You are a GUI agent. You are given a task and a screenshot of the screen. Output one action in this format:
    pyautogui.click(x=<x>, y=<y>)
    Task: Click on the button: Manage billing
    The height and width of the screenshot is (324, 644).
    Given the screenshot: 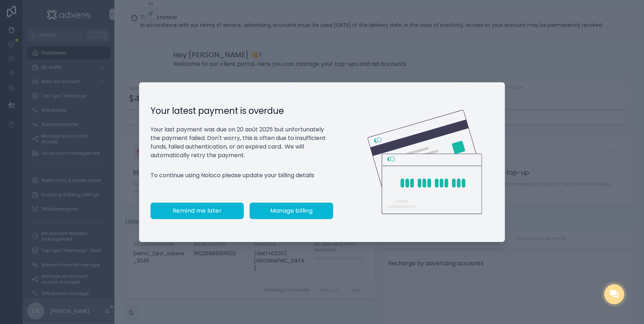 What is the action you would take?
    pyautogui.click(x=291, y=211)
    